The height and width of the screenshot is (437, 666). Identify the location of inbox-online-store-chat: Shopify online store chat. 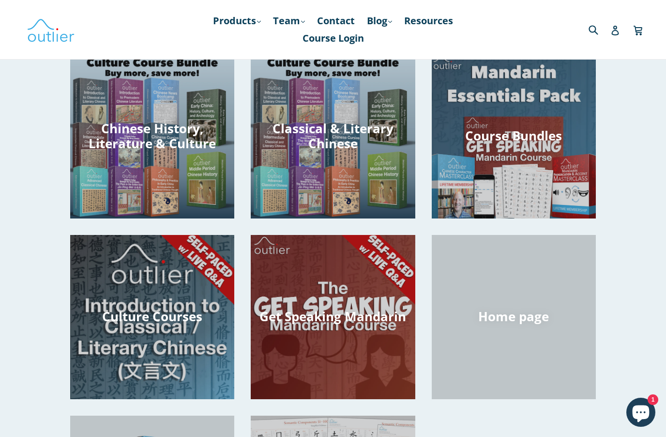
(641, 413).